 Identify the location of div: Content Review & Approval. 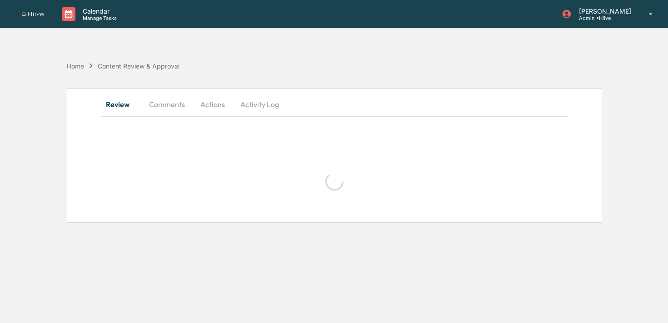
(139, 66).